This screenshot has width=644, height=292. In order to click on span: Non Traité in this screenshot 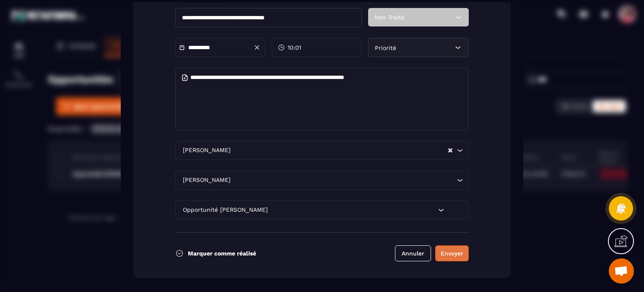, I will do `click(389, 17)`.